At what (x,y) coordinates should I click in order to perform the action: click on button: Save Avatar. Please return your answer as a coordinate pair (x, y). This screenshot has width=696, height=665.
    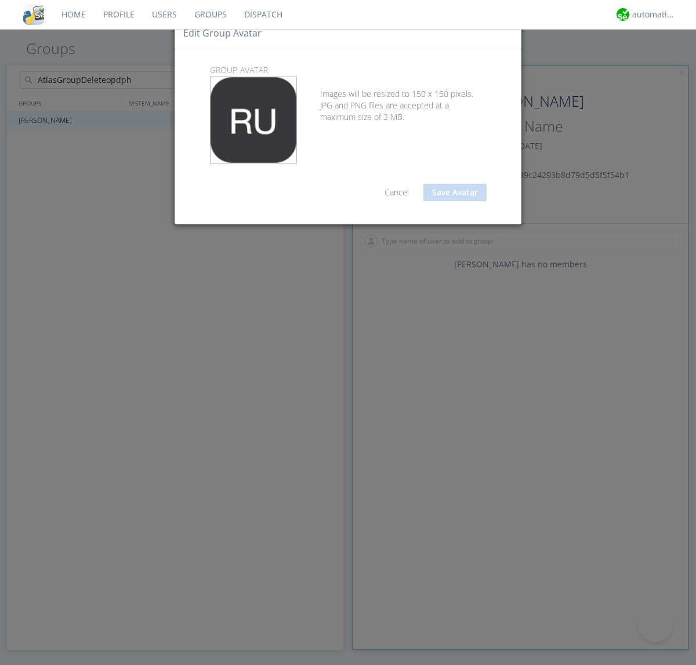
    Looking at the image, I should click on (455, 193).